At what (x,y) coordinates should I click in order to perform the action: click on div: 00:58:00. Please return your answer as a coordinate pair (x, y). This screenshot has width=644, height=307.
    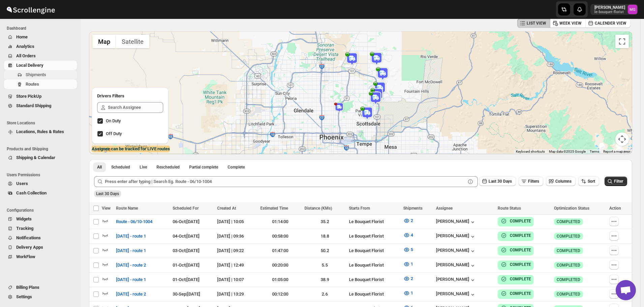
    Looking at the image, I should click on (281, 236).